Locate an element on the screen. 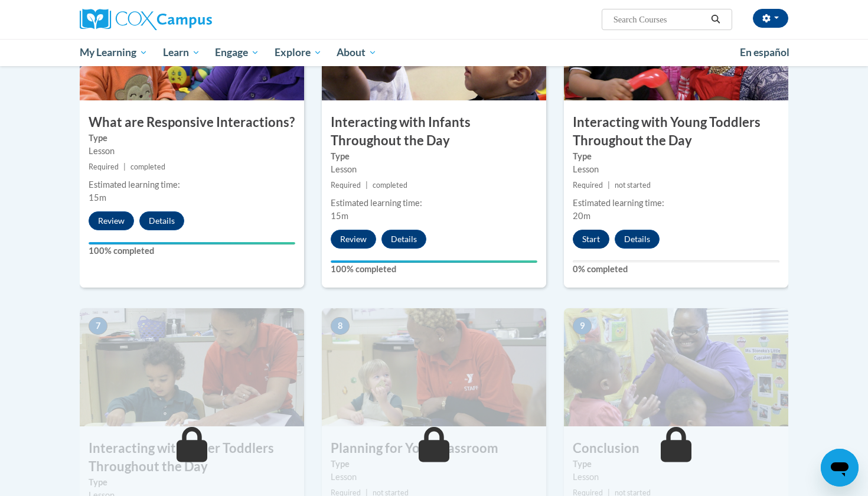  h3: What are Responsive Interactions? is located at coordinates (192, 123).